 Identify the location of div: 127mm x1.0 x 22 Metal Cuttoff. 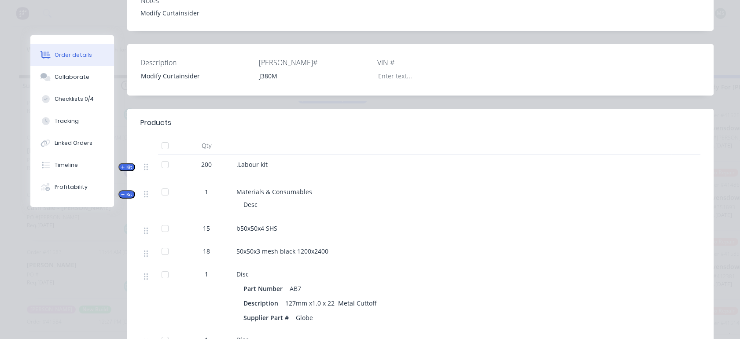
(331, 303).